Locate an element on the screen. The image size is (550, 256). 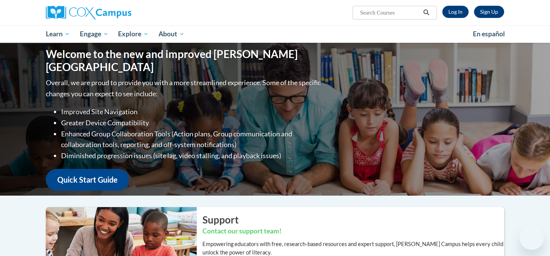
li: Enhanced Group Collaboration Tools (Action plans, Group communication and collaboration tools, re... is located at coordinates (192, 139).